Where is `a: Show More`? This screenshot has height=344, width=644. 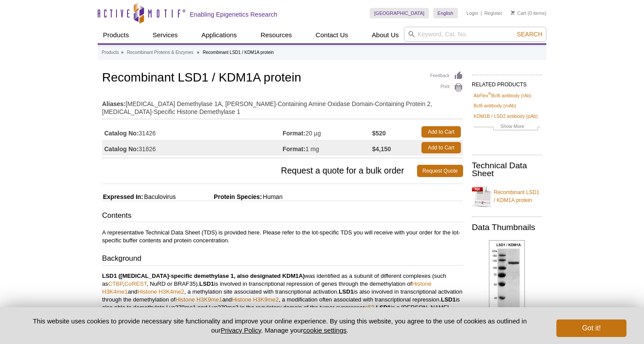 a: Show More is located at coordinates (507, 127).